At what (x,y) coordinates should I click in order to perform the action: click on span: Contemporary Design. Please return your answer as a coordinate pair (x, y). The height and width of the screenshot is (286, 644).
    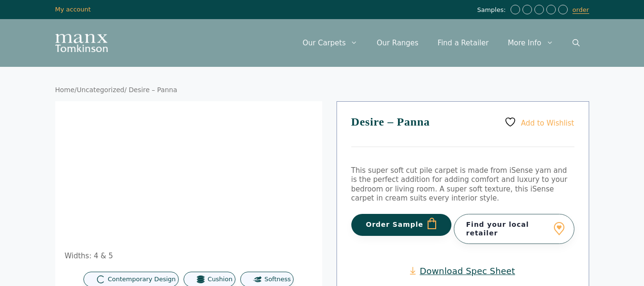
    Looking at the image, I should click on (142, 279).